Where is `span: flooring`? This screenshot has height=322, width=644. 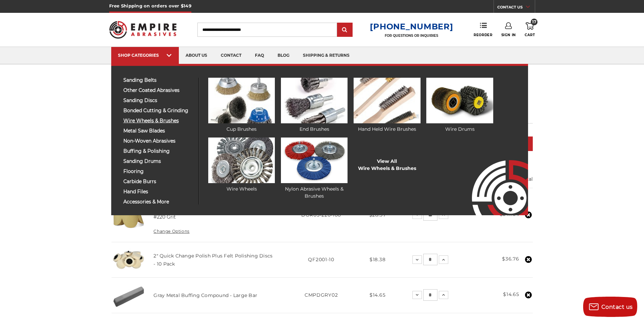
span: flooring is located at coordinates (159, 171).